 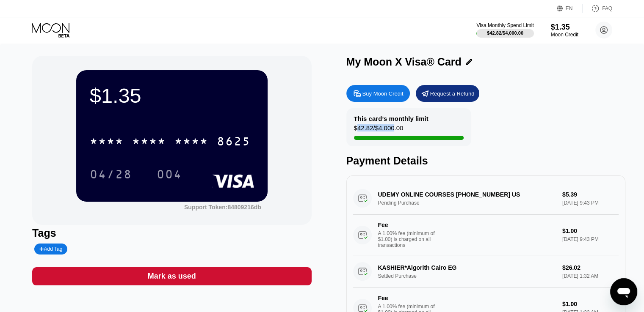 I want to click on div: $1.35Moon Credit, so click(x=564, y=30).